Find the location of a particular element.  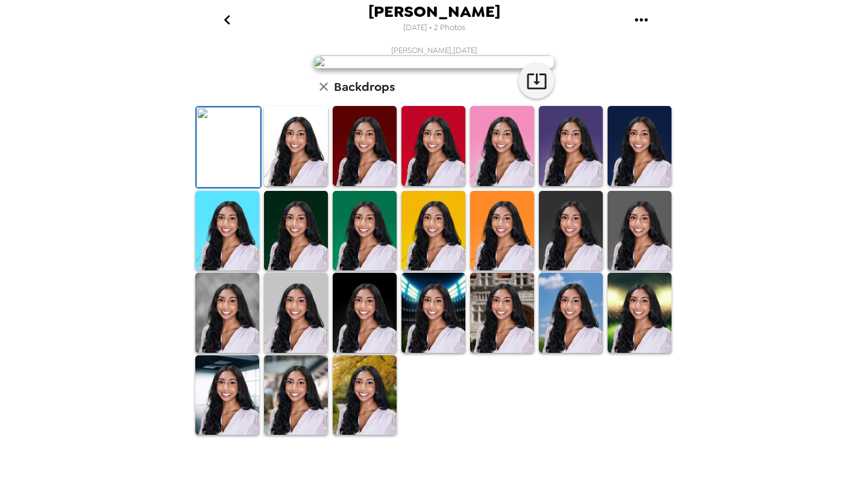

h6: Backdrops is located at coordinates (364, 87).